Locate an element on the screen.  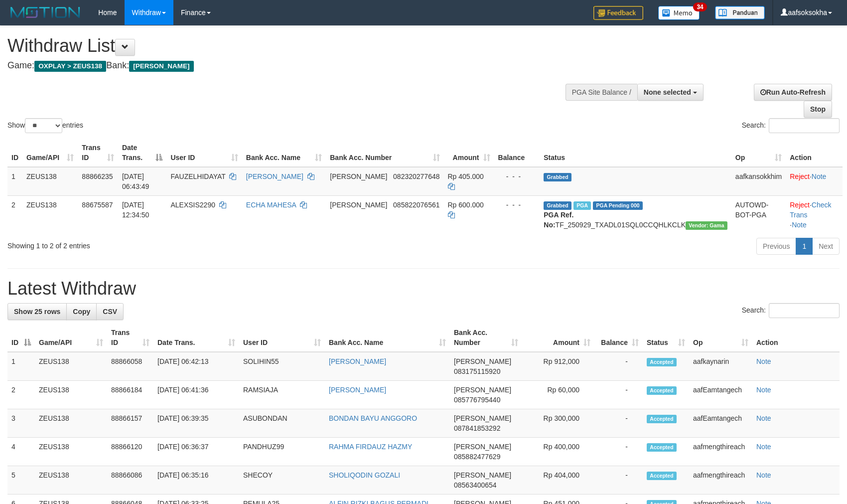
th: Game/API: activate to sort column ascending is located at coordinates (50, 152).